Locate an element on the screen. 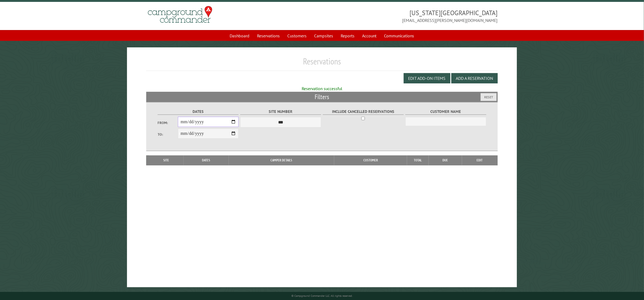 The width and height of the screenshot is (644, 300). th: Total is located at coordinates (418, 160).